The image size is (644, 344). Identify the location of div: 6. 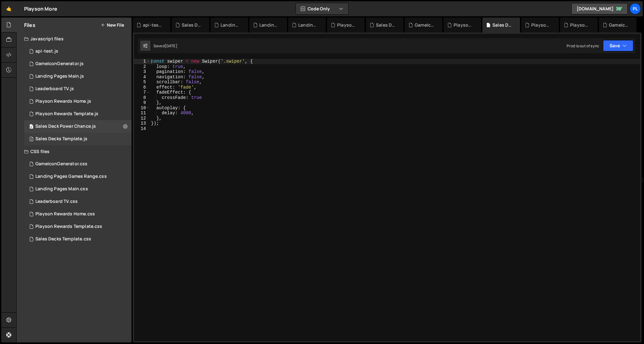
(142, 87).